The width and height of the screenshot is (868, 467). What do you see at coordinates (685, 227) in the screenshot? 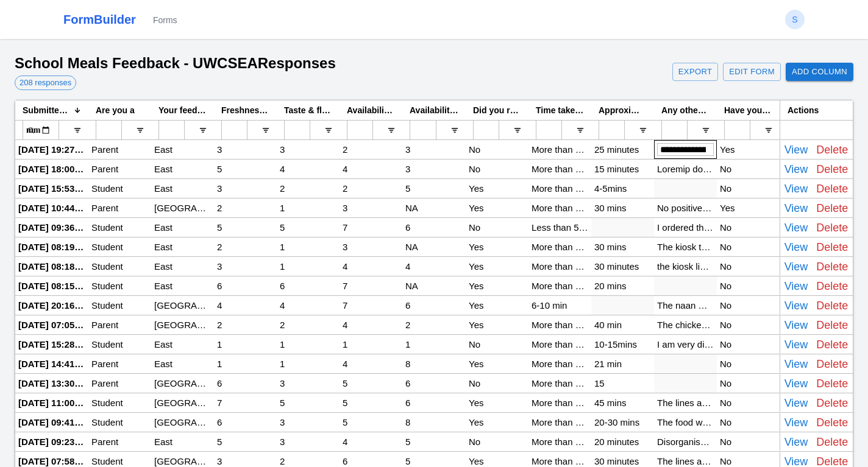
I see `div: I ordered the grilled chicken, but it was very misleading and was not grilled chicken at all.` at bounding box center [685, 227].